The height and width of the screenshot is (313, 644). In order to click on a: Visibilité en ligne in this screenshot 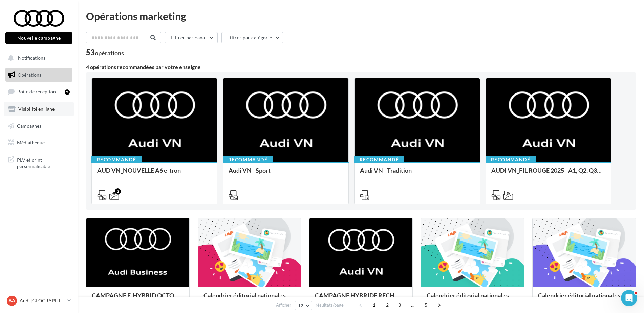, I will do `click(39, 109)`.